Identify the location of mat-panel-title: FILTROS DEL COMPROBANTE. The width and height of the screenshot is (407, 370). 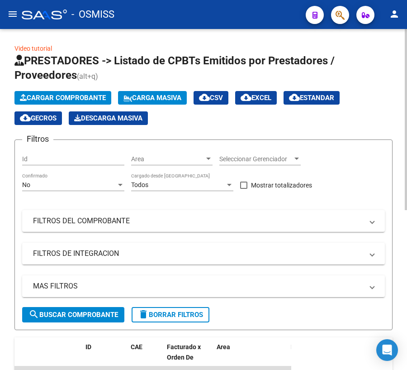
(198, 221).